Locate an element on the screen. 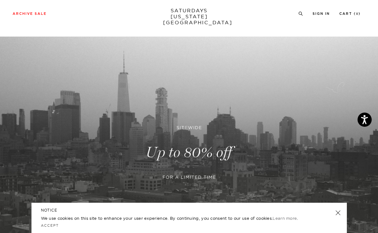 This screenshot has width=378, height=233. h5: NOTICE is located at coordinates (189, 210).